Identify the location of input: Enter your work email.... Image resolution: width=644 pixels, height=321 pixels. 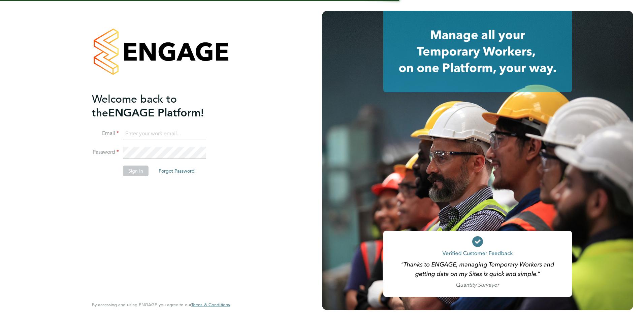
(164, 134).